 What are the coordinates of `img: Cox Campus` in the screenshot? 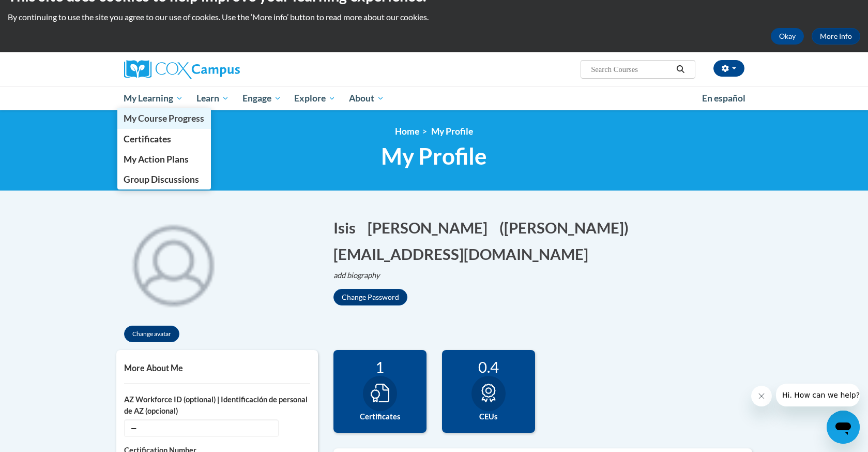 It's located at (182, 69).